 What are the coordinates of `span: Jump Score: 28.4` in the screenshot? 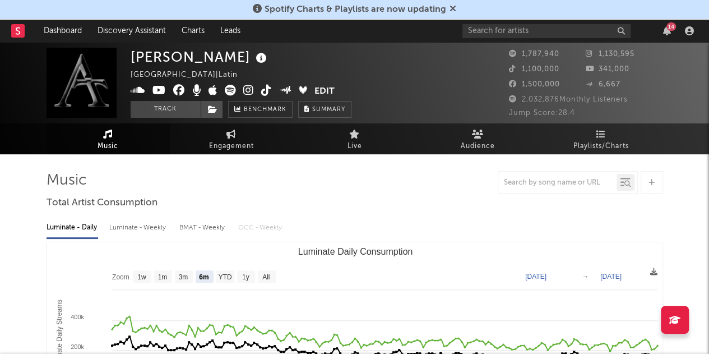 It's located at (542, 113).